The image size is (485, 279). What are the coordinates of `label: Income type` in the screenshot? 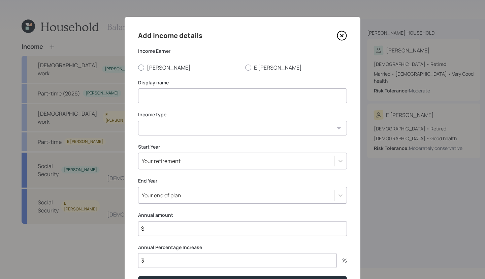 It's located at (242, 115).